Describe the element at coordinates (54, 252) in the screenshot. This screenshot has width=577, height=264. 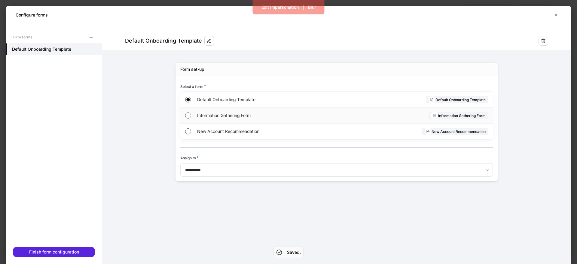
I see `div: Finish form configuration` at that location.